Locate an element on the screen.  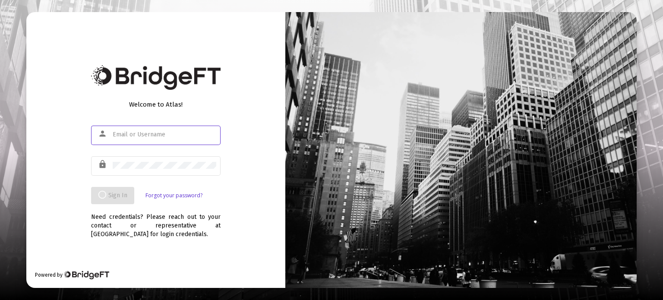
button: Sign In is located at coordinates (113, 196).